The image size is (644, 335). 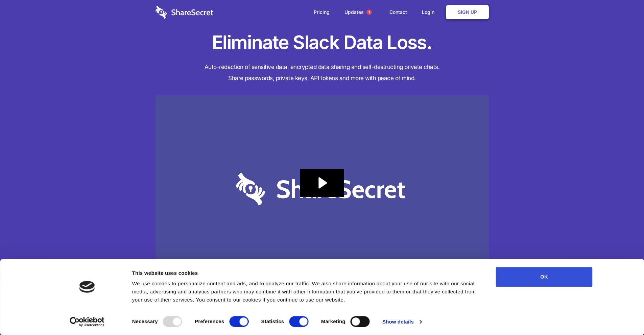 What do you see at coordinates (273, 321) in the screenshot?
I see `strong: Statistics` at bounding box center [273, 321].